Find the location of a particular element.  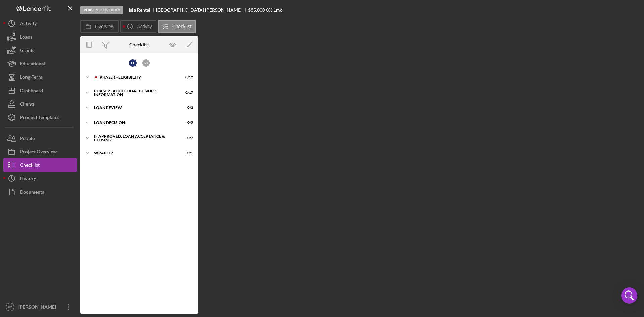

div: 0 / 1 is located at coordinates (187, 153).